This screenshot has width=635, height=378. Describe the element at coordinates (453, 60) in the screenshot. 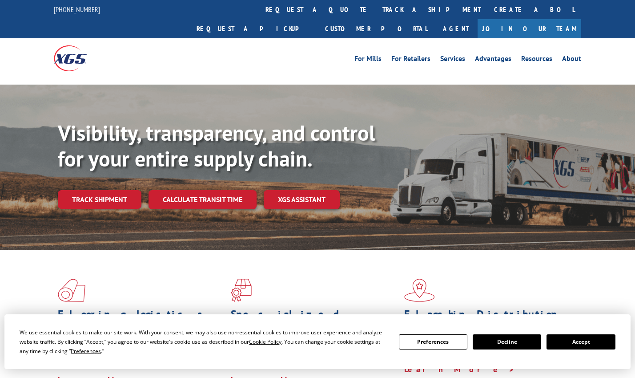

I see `a: Services` at that location.